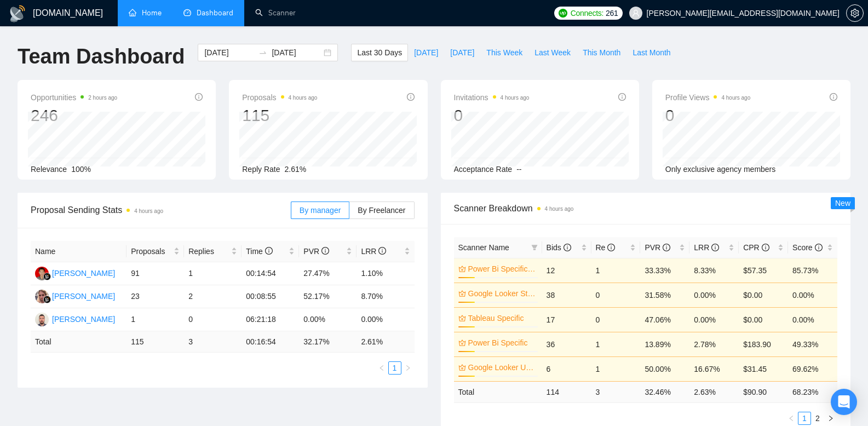  What do you see at coordinates (462, 269) in the screenshot?
I see `span: crown` at bounding box center [462, 269].